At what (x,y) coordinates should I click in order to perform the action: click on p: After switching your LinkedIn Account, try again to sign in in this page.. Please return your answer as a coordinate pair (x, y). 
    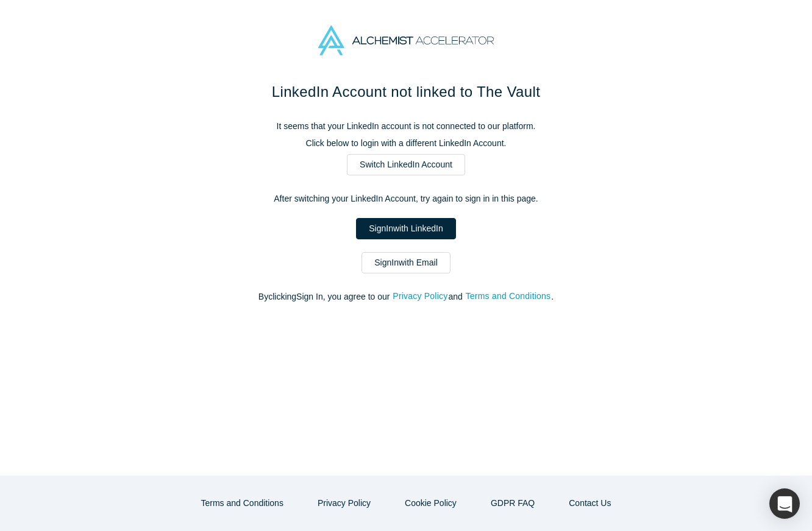
    Looking at the image, I should click on (406, 199).